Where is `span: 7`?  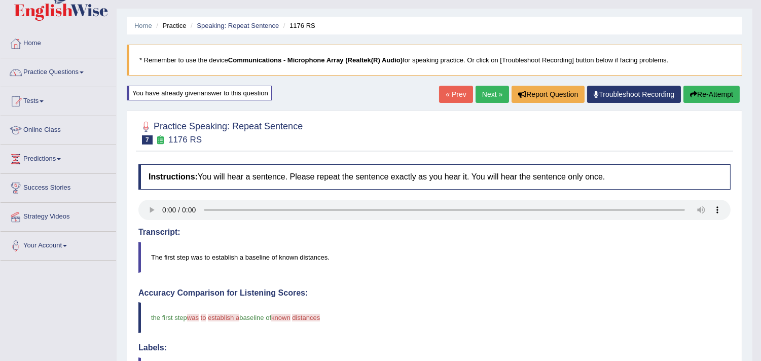 span: 7 is located at coordinates (147, 140).